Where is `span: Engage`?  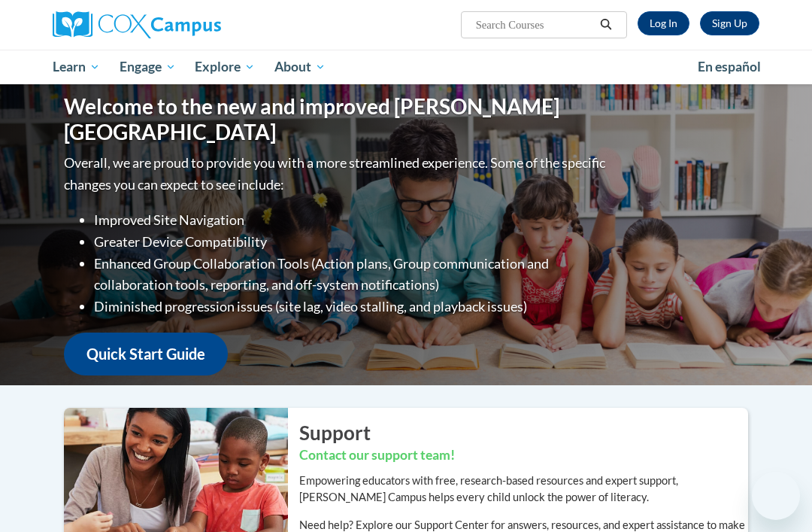 span: Engage is located at coordinates (147, 67).